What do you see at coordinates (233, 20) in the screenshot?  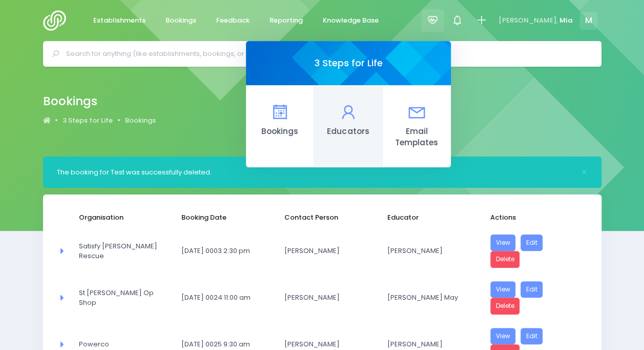 I see `a: Feedback` at bounding box center [233, 20].